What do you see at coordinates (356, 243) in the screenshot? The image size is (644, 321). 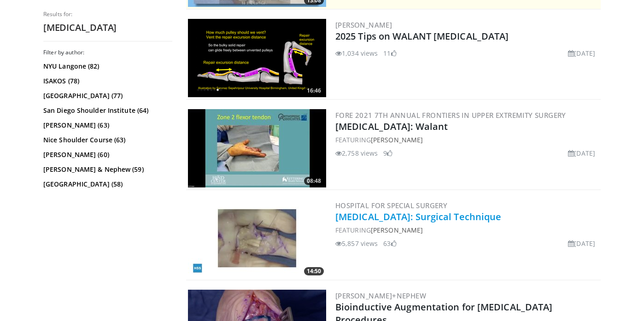 I see `li: 5,857 views` at bounding box center [356, 243].